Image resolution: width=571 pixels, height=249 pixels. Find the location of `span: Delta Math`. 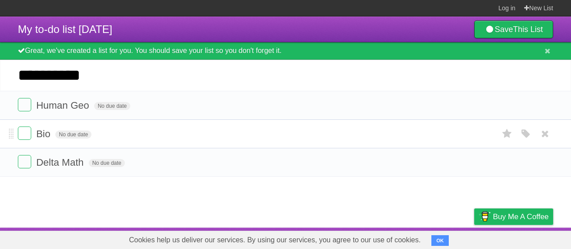

span: Delta Math is located at coordinates (61, 162).